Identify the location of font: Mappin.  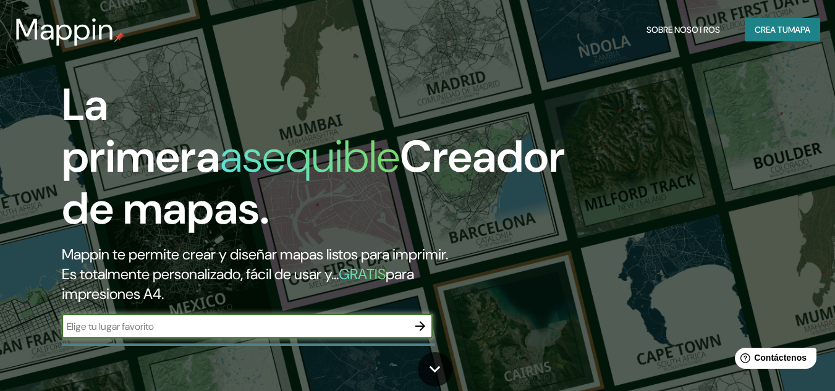
(64, 29).